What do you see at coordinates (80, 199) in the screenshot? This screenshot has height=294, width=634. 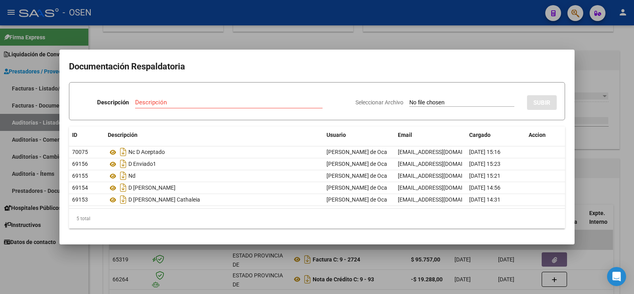 I see `span: 69153` at bounding box center [80, 199].